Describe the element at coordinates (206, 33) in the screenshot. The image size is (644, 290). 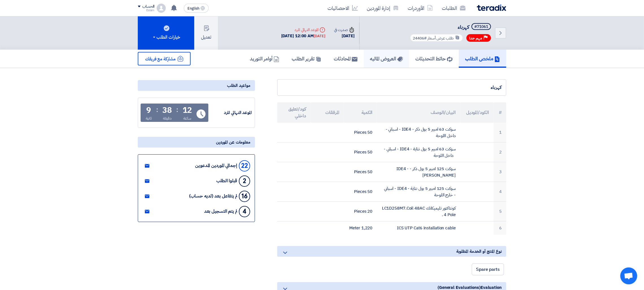
I see `button: تعديل` at that location.